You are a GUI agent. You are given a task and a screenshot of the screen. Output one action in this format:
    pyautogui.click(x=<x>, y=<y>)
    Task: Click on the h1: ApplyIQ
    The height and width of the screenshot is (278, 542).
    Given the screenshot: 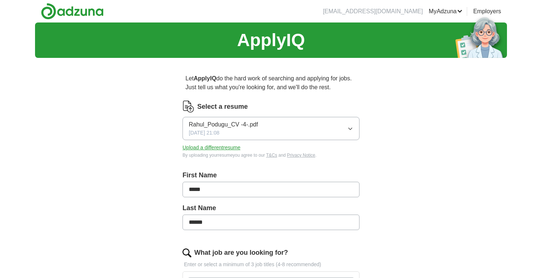 What is the action you would take?
    pyautogui.click(x=271, y=40)
    